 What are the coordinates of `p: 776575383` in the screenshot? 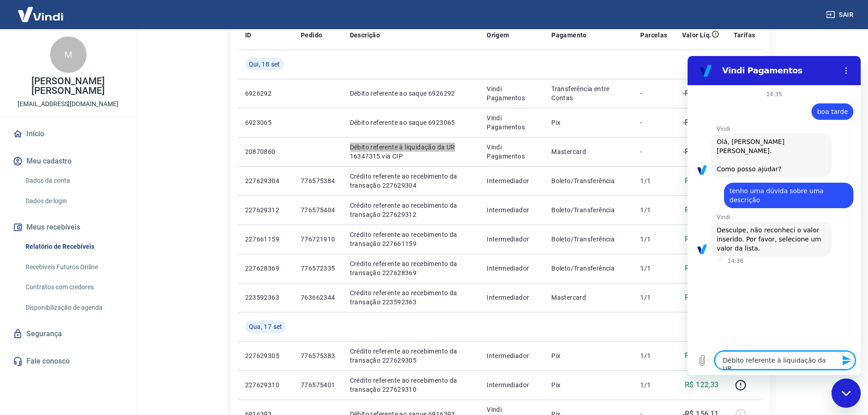 It's located at (318, 355).